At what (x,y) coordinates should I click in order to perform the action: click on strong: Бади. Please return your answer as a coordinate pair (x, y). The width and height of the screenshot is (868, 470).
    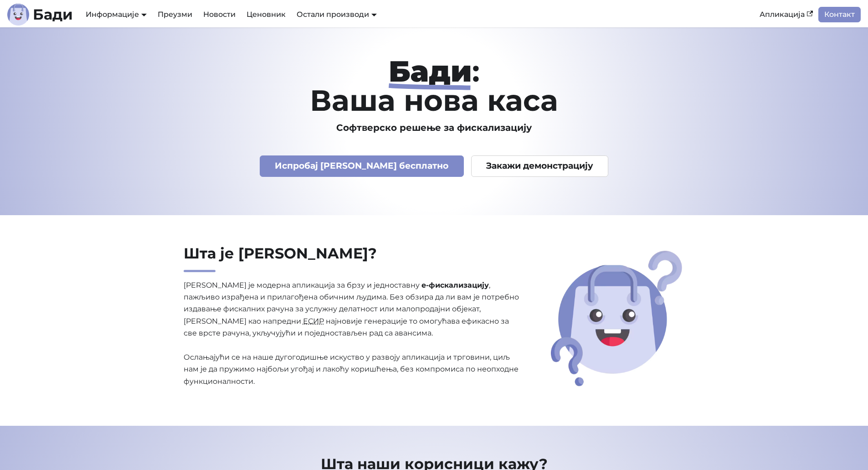
    Looking at the image, I should click on (430, 71).